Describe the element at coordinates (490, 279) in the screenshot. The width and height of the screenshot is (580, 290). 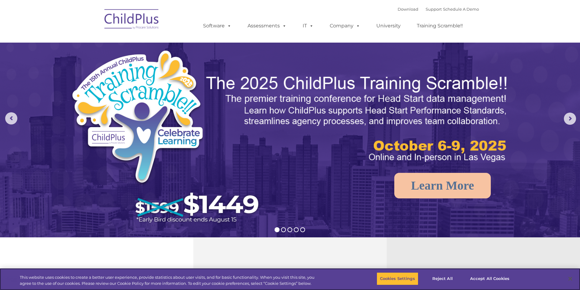
I see `button: Accept All Cookies` at that location.